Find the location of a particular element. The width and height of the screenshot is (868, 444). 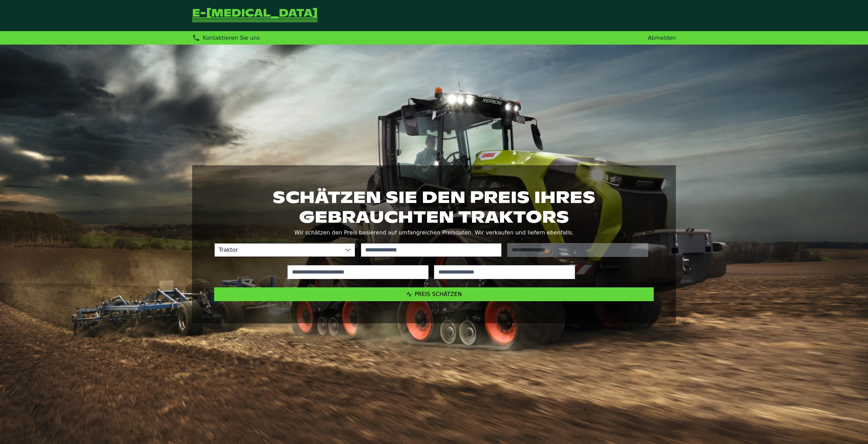

span: Kontaktieren Sie uns is located at coordinates (231, 37).